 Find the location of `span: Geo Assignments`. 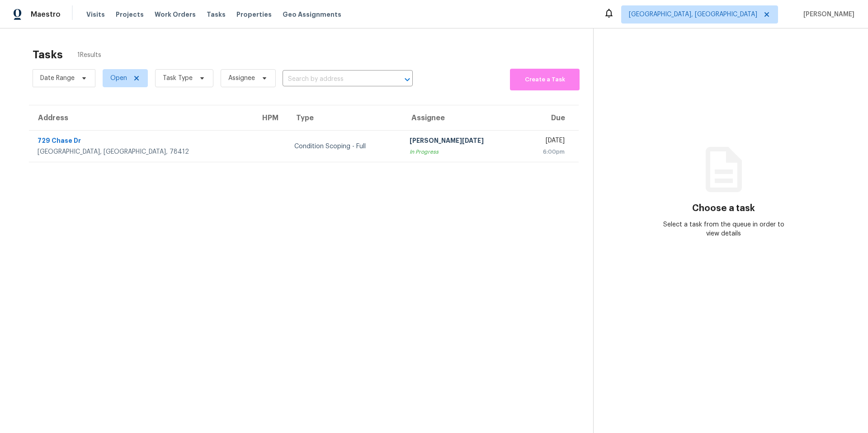

span: Geo Assignments is located at coordinates (312, 14).